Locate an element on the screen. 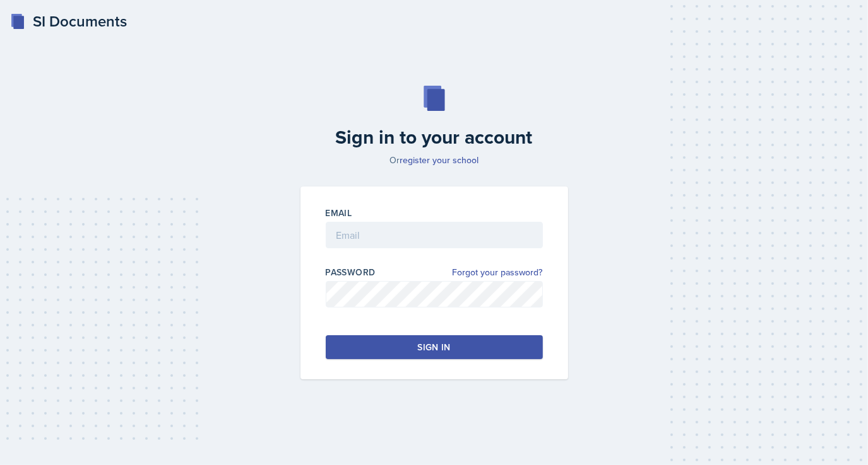  div: Sign in is located at coordinates (434, 347).